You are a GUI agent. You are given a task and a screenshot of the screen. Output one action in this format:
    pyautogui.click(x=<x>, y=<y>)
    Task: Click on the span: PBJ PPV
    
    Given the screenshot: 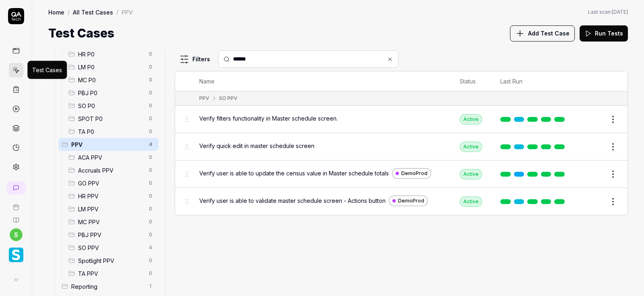 What is the action you would take?
    pyautogui.click(x=111, y=235)
    